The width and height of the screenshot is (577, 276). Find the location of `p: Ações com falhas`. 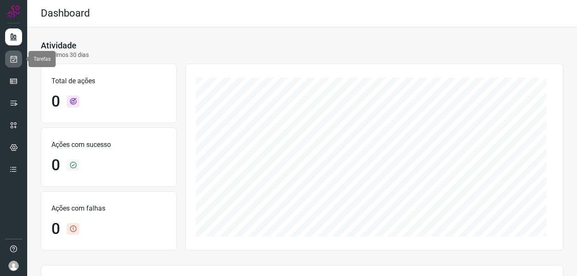

p: Ações com falhas is located at coordinates (109, 209).